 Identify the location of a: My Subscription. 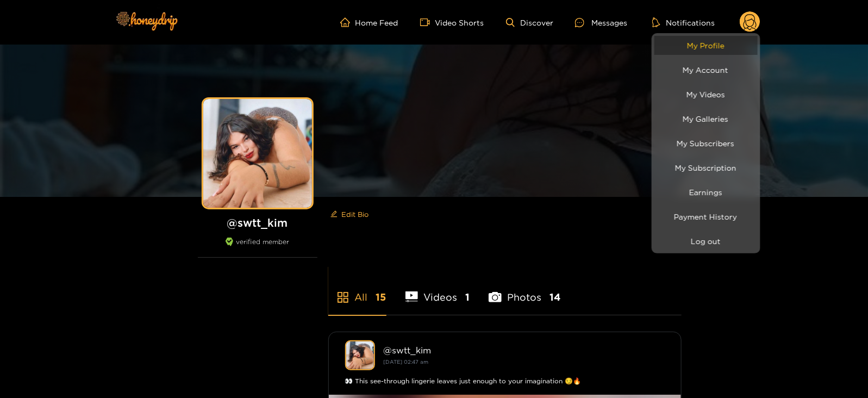
(706, 167).